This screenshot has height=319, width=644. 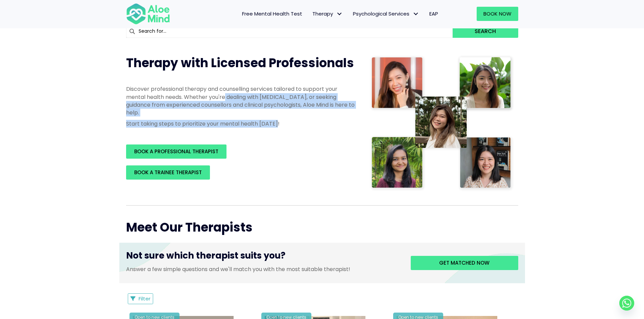 I want to click on a: Whatsapp, so click(x=626, y=303).